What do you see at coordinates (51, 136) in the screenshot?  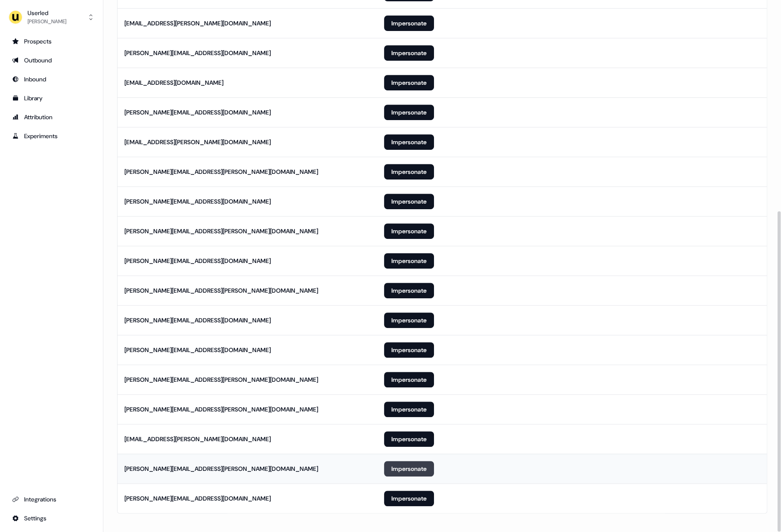 I see `a: Go to experiments` at bounding box center [51, 136].